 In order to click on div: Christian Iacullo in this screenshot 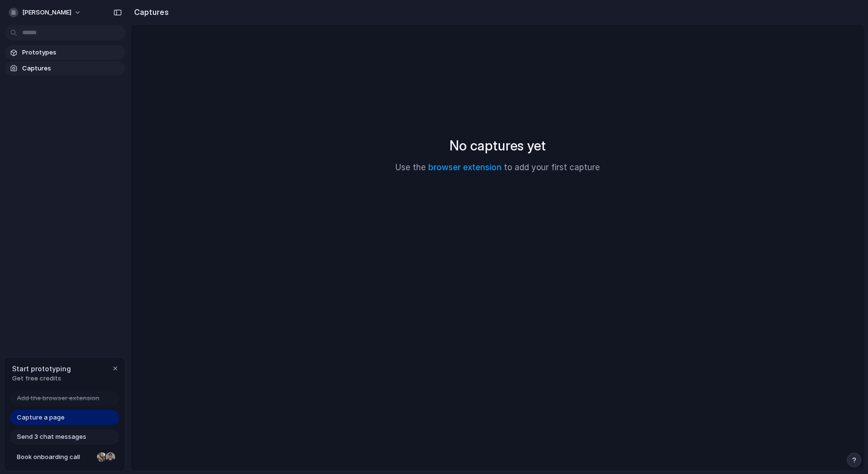, I will do `click(110, 457)`.